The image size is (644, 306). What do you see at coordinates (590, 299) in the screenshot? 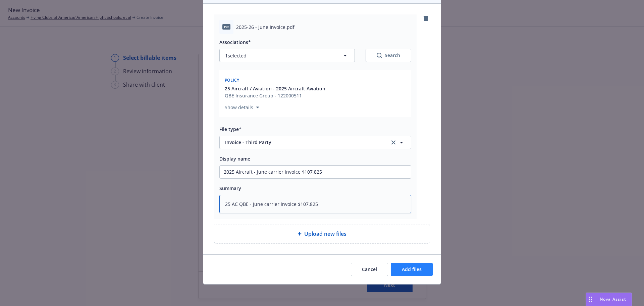
I see `div: Drag to move` at bounding box center [590, 299].